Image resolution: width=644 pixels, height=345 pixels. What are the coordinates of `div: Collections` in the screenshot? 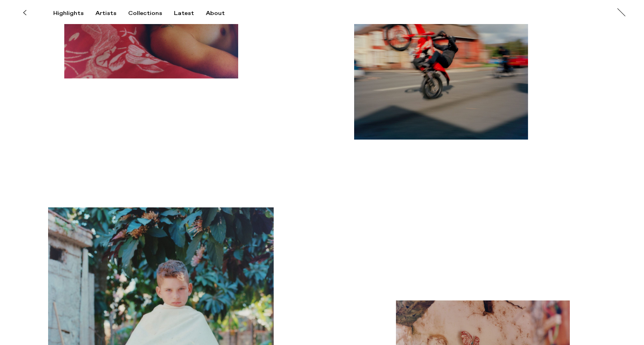 It's located at (145, 13).